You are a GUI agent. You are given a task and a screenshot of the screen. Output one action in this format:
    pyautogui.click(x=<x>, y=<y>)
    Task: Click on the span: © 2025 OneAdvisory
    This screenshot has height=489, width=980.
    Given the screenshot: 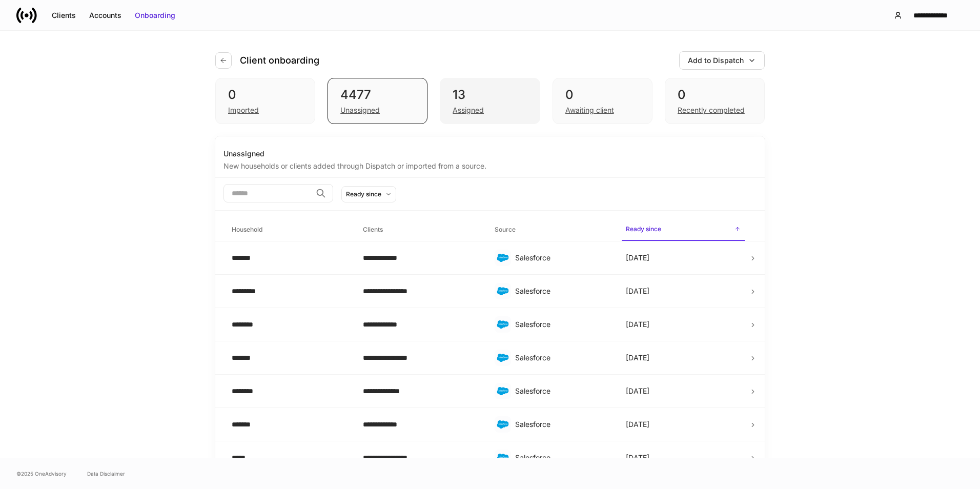 What is the action you would take?
    pyautogui.click(x=42, y=474)
    